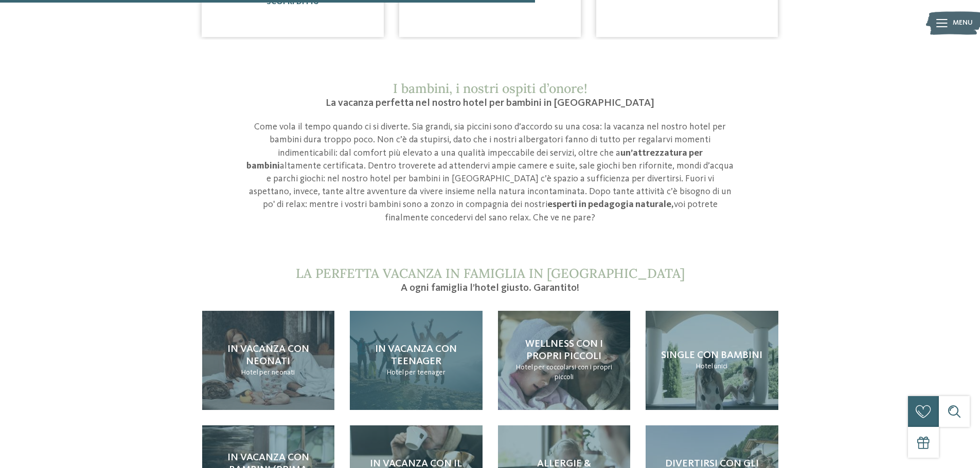  What do you see at coordinates (490, 288) in the screenshot?
I see `span: A ogni famiglia l’hotel giusto. Garantito!` at bounding box center [490, 288].